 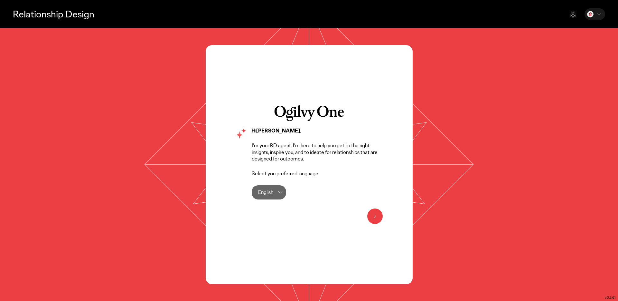 I want to click on div: English, so click(x=266, y=192).